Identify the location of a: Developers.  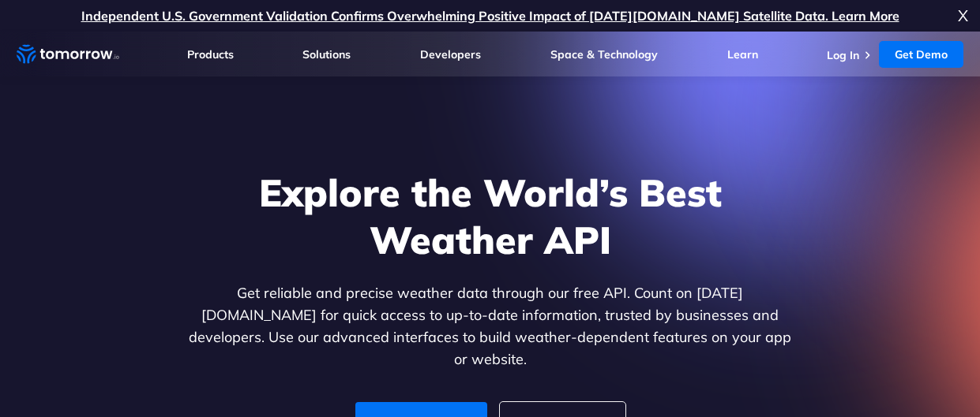
(450, 54).